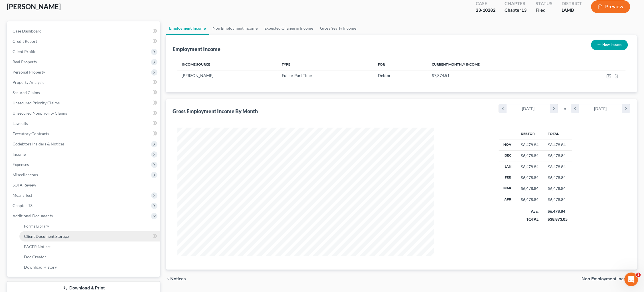 This screenshot has height=292, width=644. I want to click on a: Secured Claims, so click(84, 93).